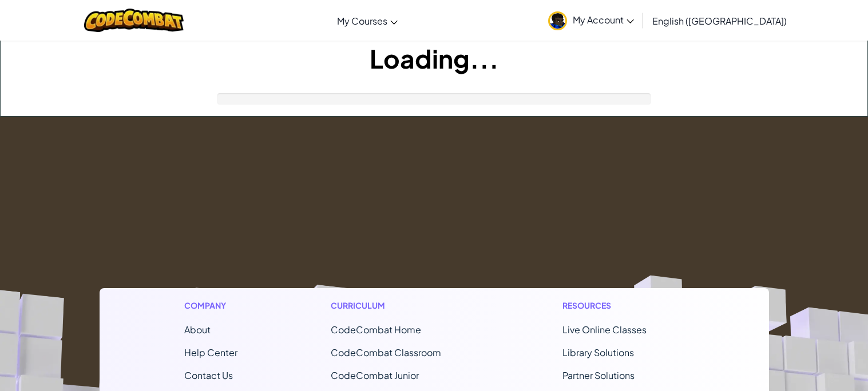 The width and height of the screenshot is (868, 391). What do you see at coordinates (434, 58) in the screenshot?
I see `h1: Loading...` at bounding box center [434, 58].